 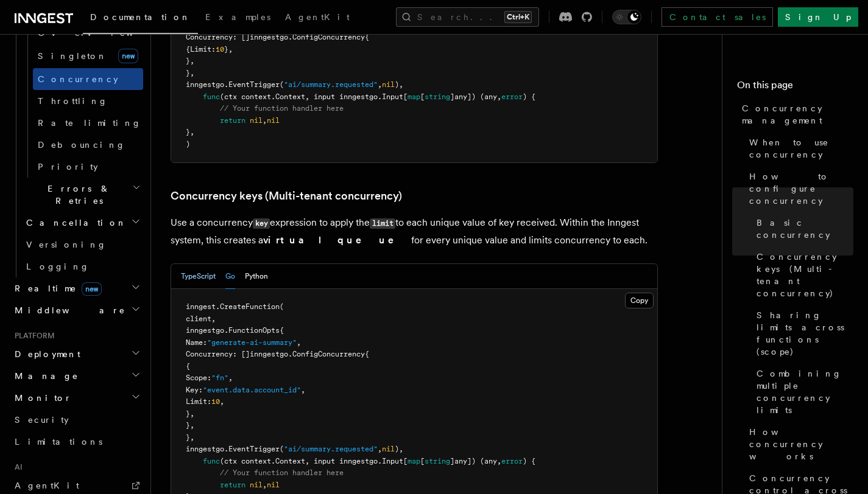 What do you see at coordinates (799, 189) in the screenshot?
I see `a: How to configure concurrency` at bounding box center [799, 189].